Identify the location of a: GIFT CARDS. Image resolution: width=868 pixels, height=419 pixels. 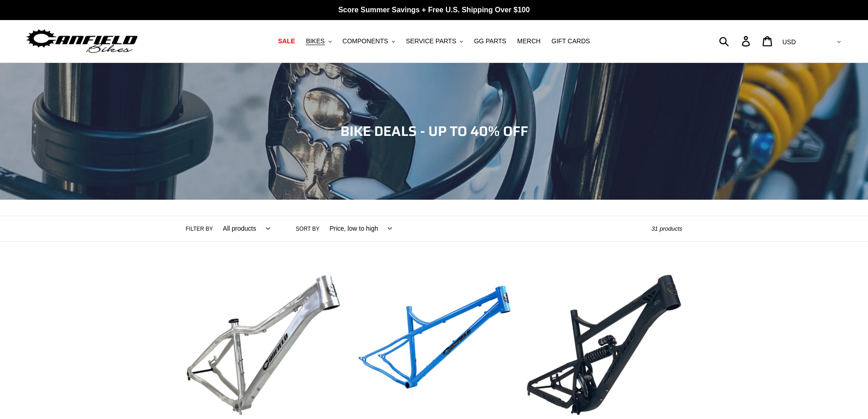
(570, 41).